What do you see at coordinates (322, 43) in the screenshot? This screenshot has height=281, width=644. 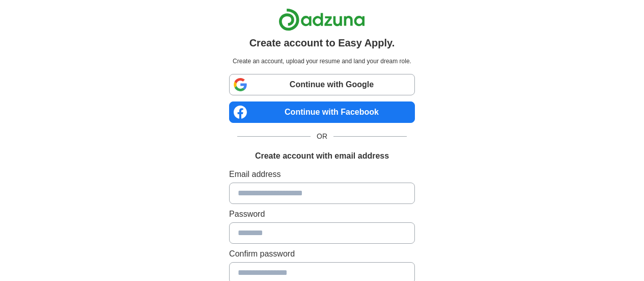 I see `h1: Create account to Easy Apply.` at bounding box center [322, 43].